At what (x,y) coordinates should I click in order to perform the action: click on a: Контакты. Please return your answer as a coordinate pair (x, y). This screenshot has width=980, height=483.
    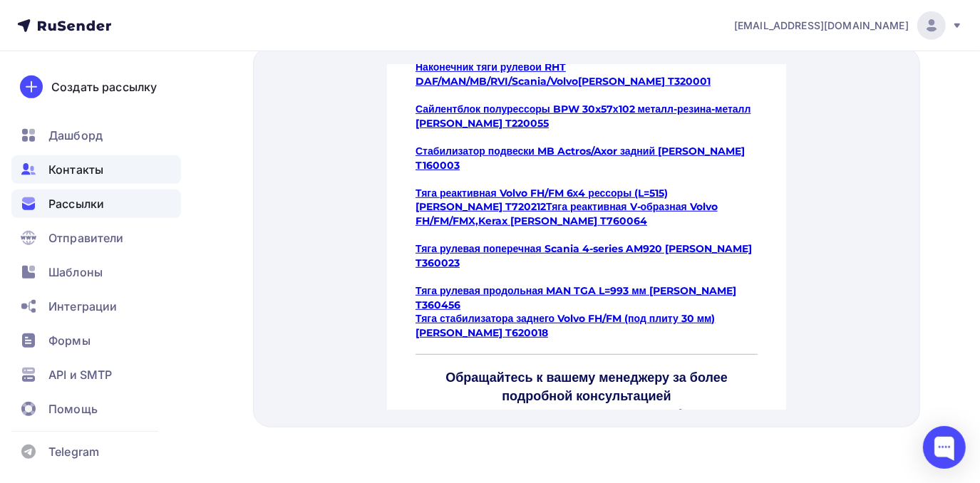
    Looking at the image, I should click on (96, 169).